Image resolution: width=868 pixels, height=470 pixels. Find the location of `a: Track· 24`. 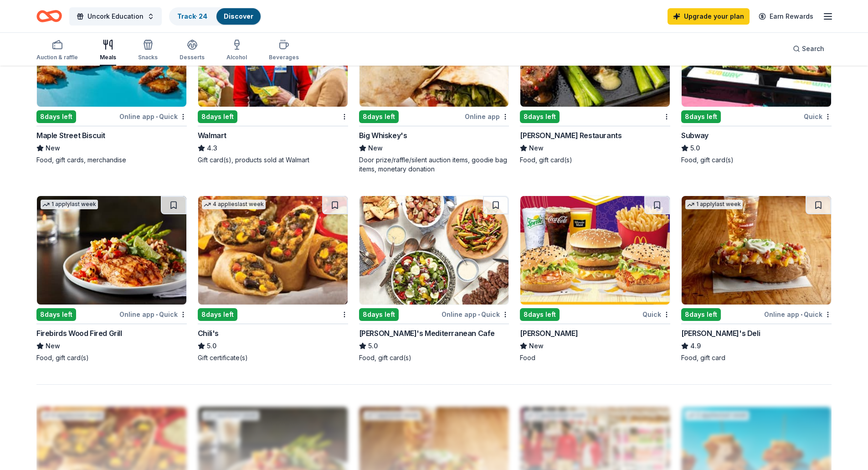

a: Track· 24 is located at coordinates (192, 16).